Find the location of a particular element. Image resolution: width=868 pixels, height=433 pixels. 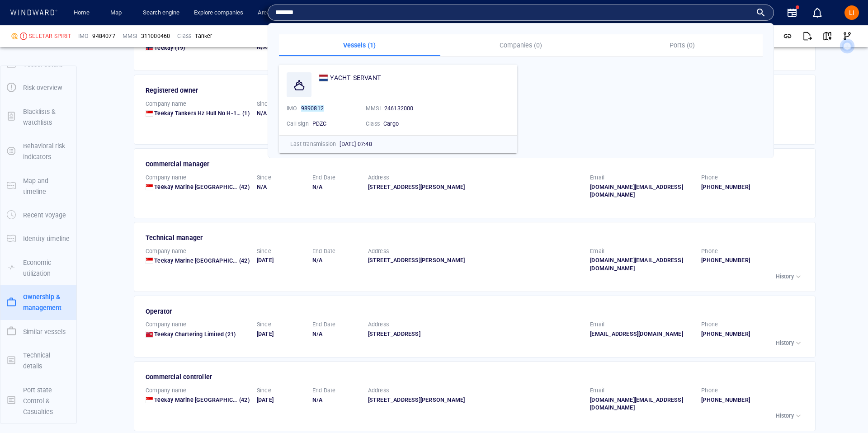

div: Cargo is located at coordinates (411, 124).